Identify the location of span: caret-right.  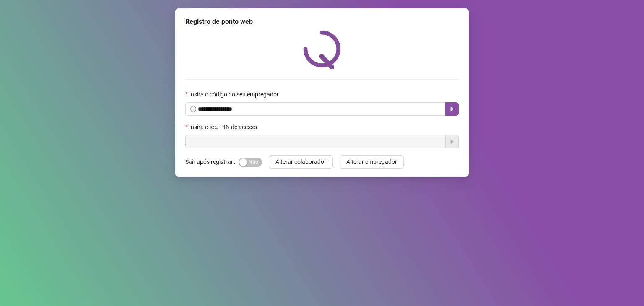
(452, 109).